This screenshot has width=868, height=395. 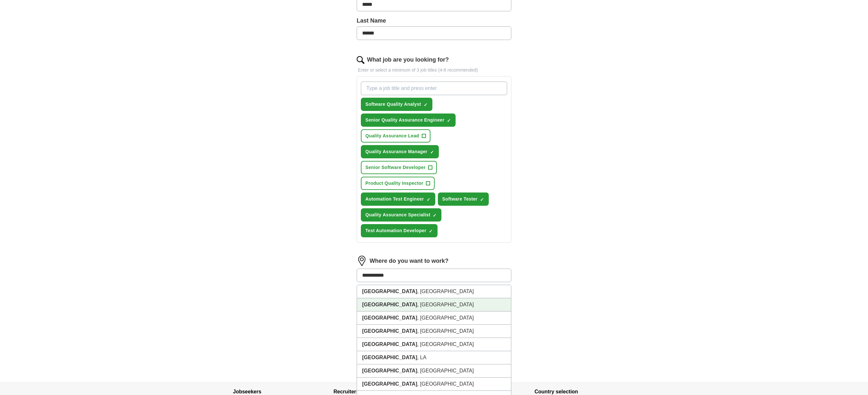 What do you see at coordinates (395, 199) in the screenshot?
I see `span: Automation Test Engineer` at bounding box center [395, 199].